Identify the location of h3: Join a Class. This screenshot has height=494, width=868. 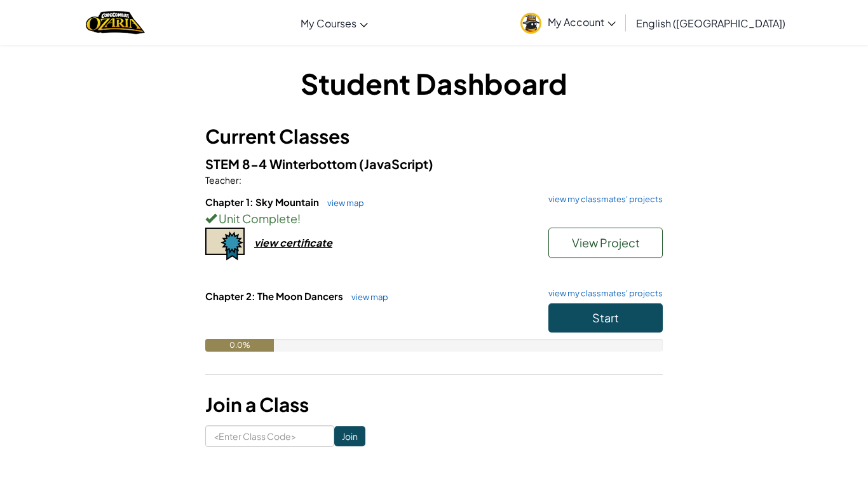
(434, 404).